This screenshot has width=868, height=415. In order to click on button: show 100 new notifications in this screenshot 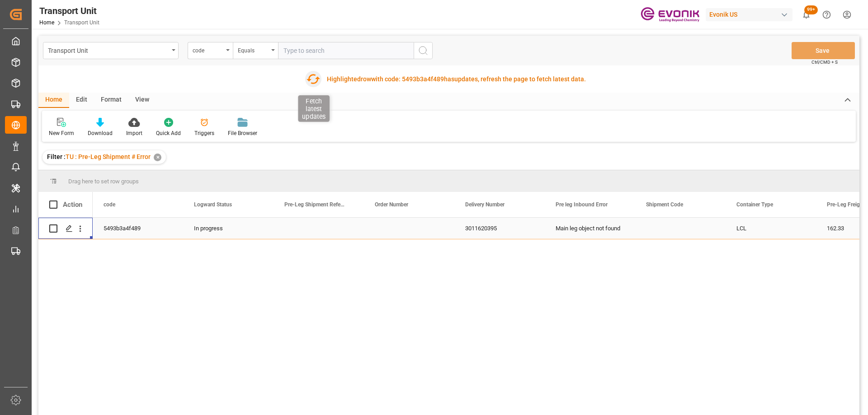, I will do `click(806, 14)`.